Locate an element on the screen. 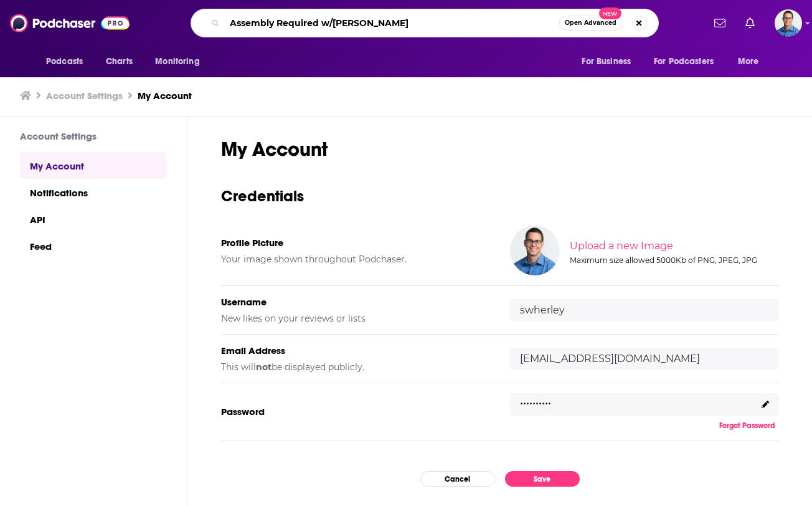  h5: Password is located at coordinates (356, 411).